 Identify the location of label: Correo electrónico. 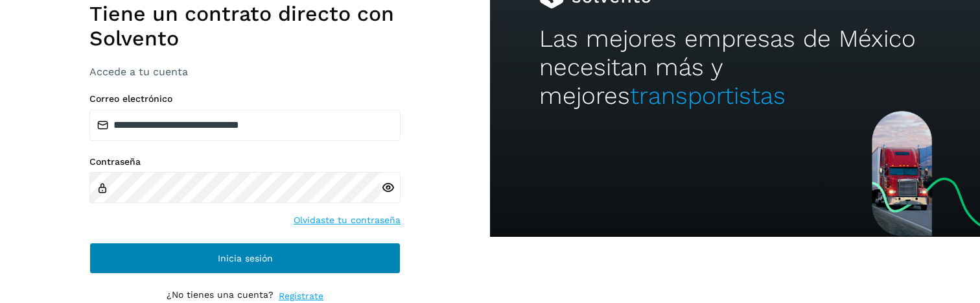
(245, 99).